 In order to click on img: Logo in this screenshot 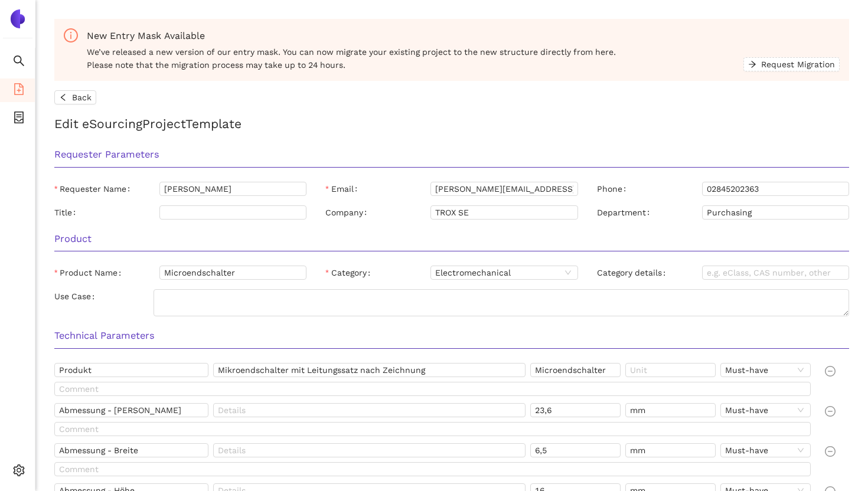, I will do `click(18, 19)`.